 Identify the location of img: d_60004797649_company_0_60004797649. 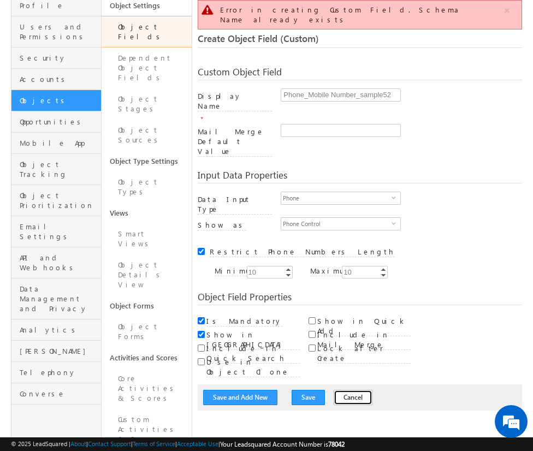
(32, 64).